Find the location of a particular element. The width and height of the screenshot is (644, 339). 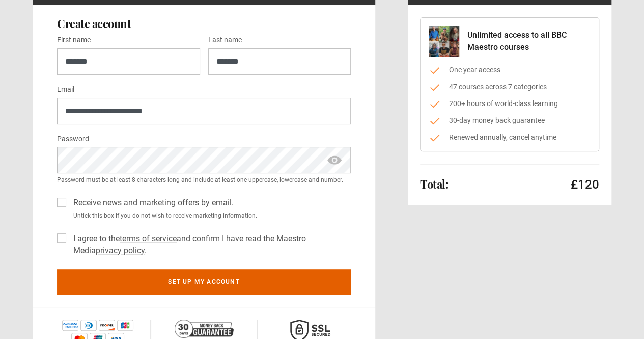

img: diners is located at coordinates (89, 325).